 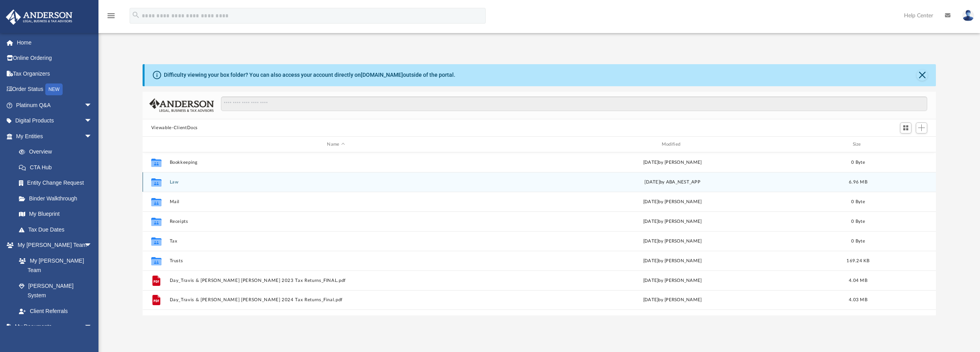 What do you see at coordinates (336, 145) in the screenshot?
I see `div: Name` at bounding box center [336, 145].